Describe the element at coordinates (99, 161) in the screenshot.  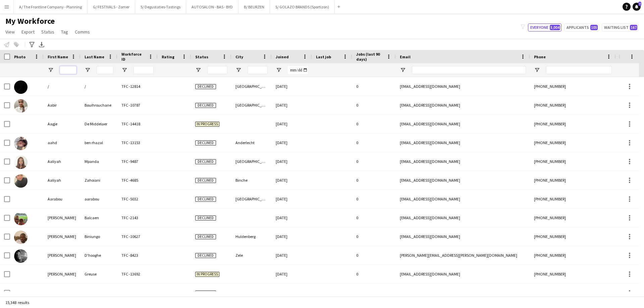
I see `div: Mpanda` at that location.